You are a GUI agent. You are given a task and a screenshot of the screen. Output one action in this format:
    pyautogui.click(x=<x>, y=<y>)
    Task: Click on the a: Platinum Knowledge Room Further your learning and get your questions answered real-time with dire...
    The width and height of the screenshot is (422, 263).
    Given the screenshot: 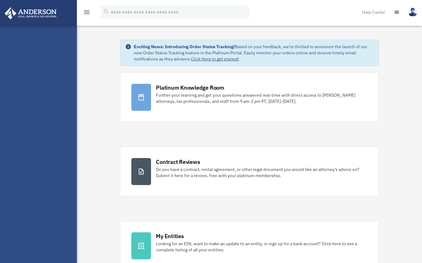 What is the action you would take?
    pyautogui.click(x=249, y=97)
    